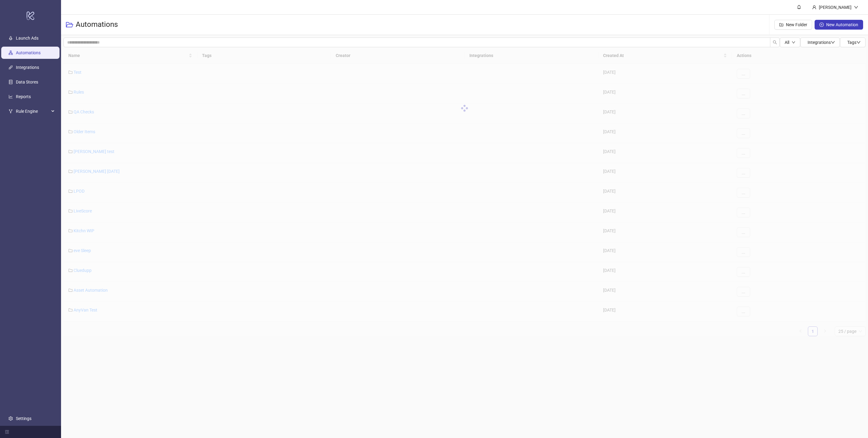 This screenshot has height=438, width=868. What do you see at coordinates (799, 7) in the screenshot?
I see `span: bell` at bounding box center [799, 7].